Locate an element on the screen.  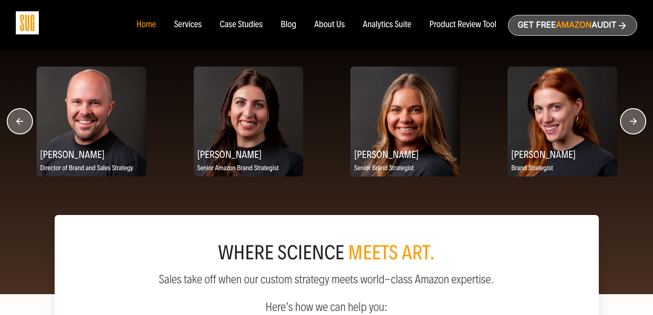
div: About Us is located at coordinates (330, 25).